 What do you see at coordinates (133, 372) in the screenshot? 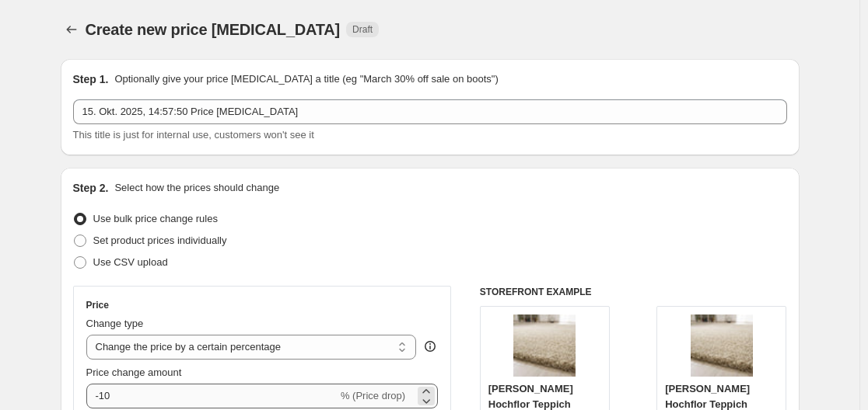
I see `span: Price change amount` at bounding box center [133, 372].